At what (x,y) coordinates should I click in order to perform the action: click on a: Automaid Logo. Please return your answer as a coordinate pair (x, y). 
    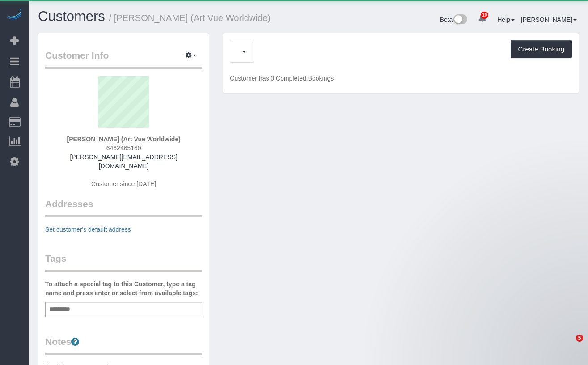
    Looking at the image, I should click on (14, 15).